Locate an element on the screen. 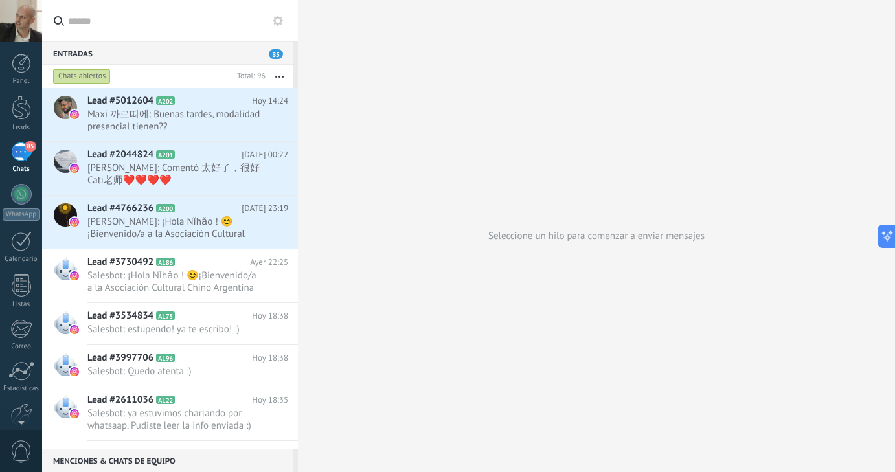 The image size is (895, 472). span: A186 is located at coordinates (165, 262).